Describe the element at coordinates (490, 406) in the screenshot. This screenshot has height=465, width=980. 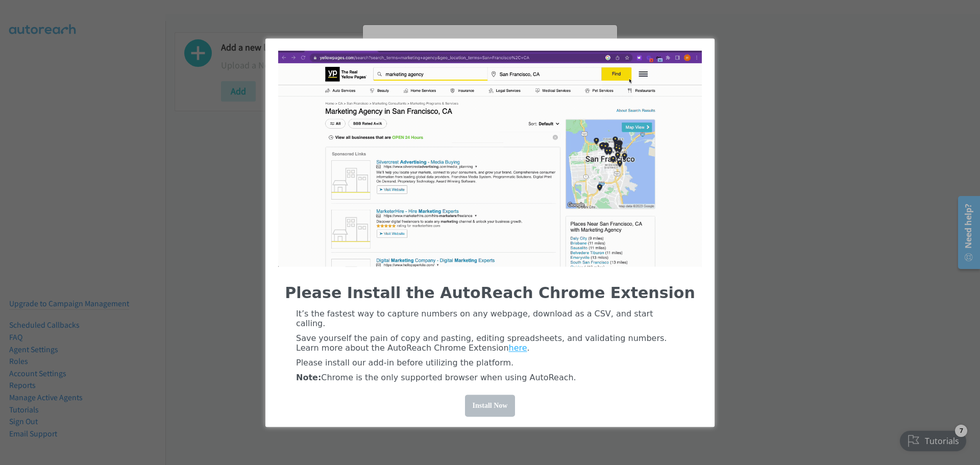
I see `div: Install Now` at that location.